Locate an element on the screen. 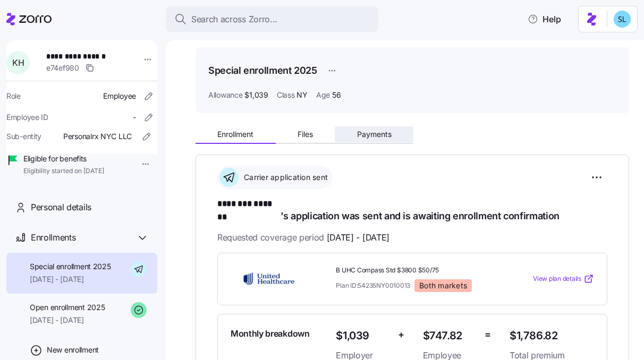  span: 56 is located at coordinates (336, 95).